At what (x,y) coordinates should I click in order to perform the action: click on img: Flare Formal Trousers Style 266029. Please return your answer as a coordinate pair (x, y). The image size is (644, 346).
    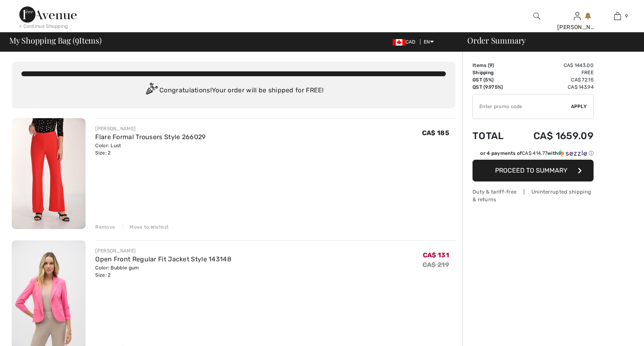
    Looking at the image, I should click on (48, 174).